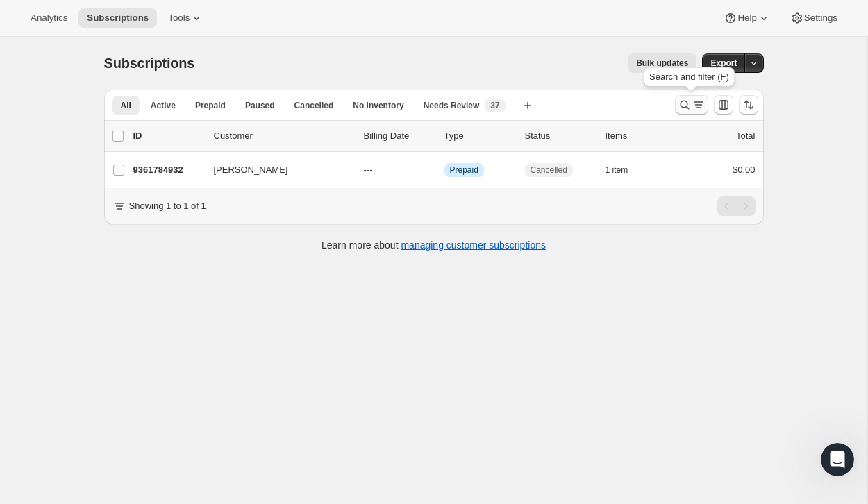 This screenshot has width=868, height=504. What do you see at coordinates (814, 18) in the screenshot?
I see `button: Settings` at bounding box center [814, 18].